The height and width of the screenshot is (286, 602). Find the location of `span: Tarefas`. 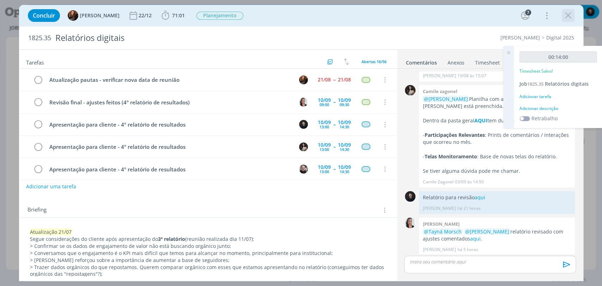

span: Tarefas is located at coordinates (35, 62).